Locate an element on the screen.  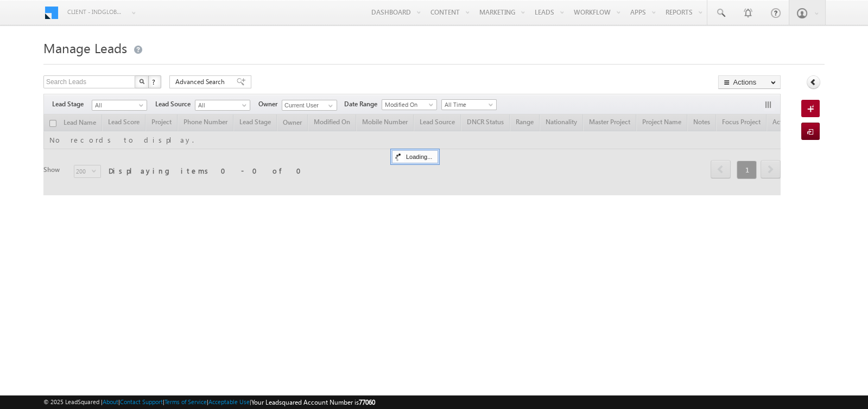
div: Loading... is located at coordinates (415, 156).